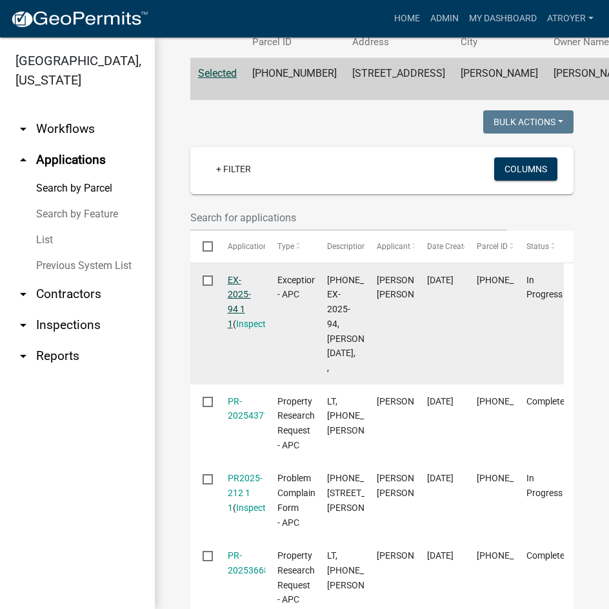 This screenshot has width=609, height=609. What do you see at coordinates (499, 42) in the screenshot?
I see `th: City` at bounding box center [499, 42].